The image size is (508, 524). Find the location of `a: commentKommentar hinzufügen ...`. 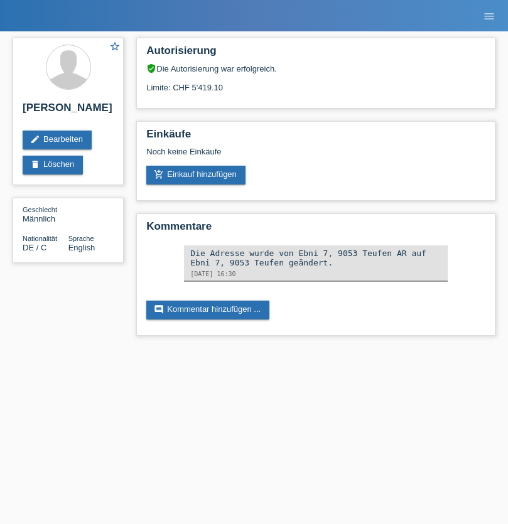

a: commentKommentar hinzufügen ... is located at coordinates (208, 310).